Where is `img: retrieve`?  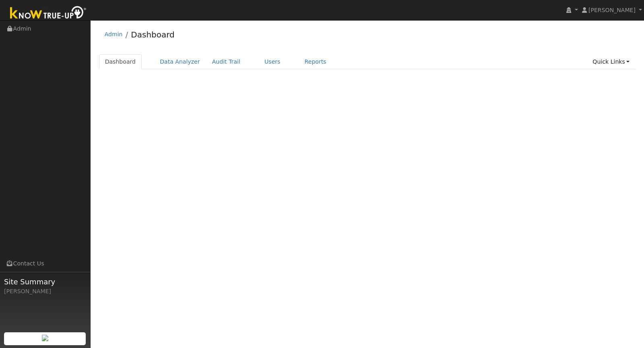
img: retrieve is located at coordinates (45, 338).